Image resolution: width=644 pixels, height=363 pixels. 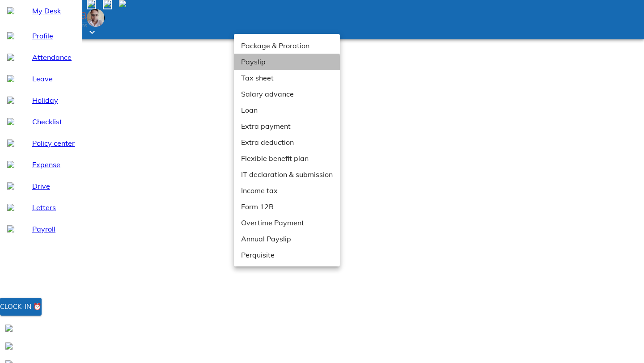 I want to click on li: Overtime Payment, so click(x=286, y=223).